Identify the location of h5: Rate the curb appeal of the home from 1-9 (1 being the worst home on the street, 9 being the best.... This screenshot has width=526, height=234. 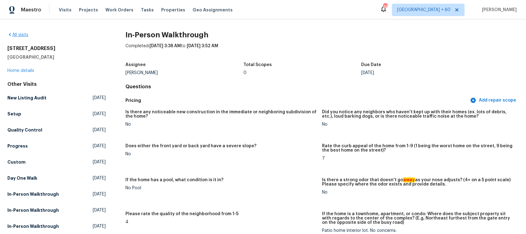
(418, 148).